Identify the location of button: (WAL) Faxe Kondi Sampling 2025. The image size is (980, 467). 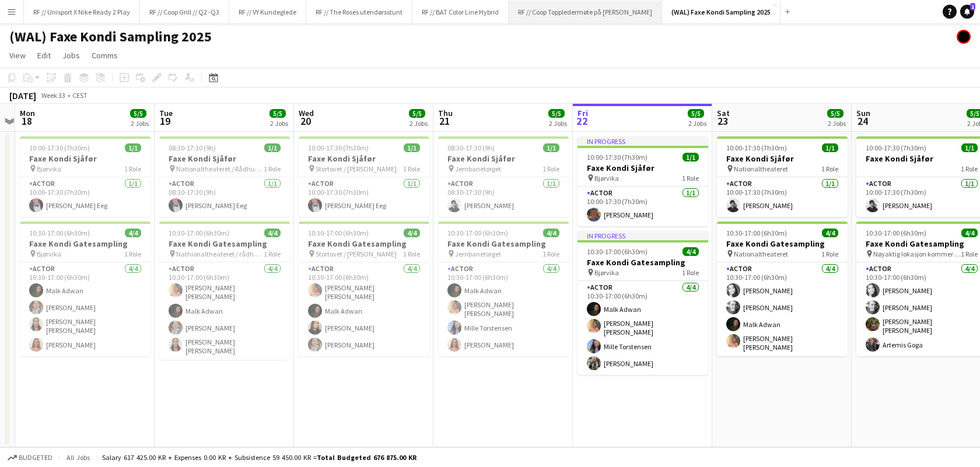
(721, 12).